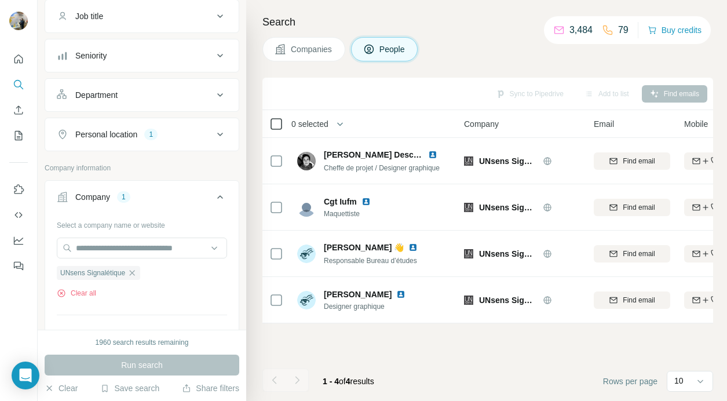 The image size is (727, 401). I want to click on div: Select a company name or website, so click(142, 223).